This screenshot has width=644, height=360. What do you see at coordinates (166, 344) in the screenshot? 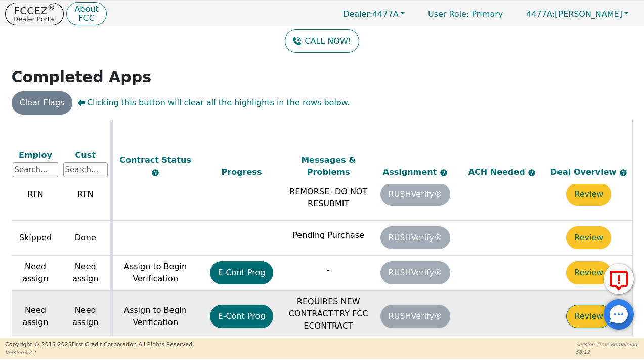
I see `span: All Rights Reserved.` at bounding box center [166, 344].